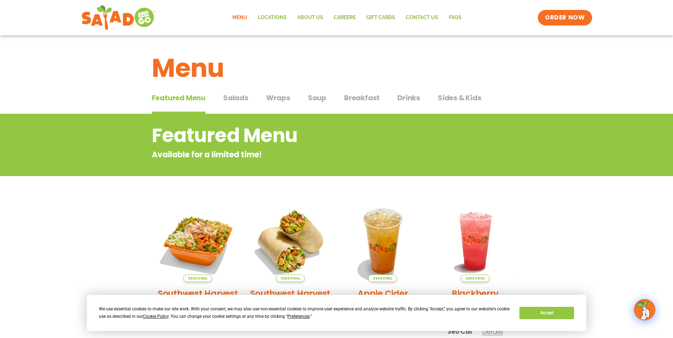  What do you see at coordinates (198, 300) in the screenshot?
I see `h2: Southwest Harvest Salad` at bounding box center [198, 300].